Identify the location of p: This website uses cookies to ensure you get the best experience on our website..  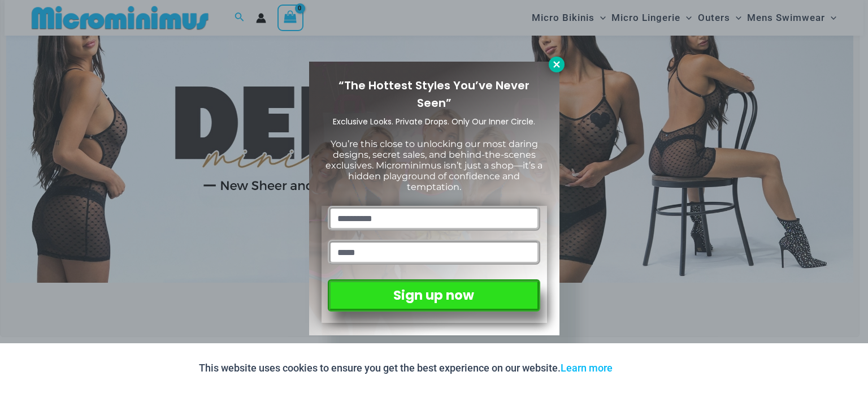
(405, 368).